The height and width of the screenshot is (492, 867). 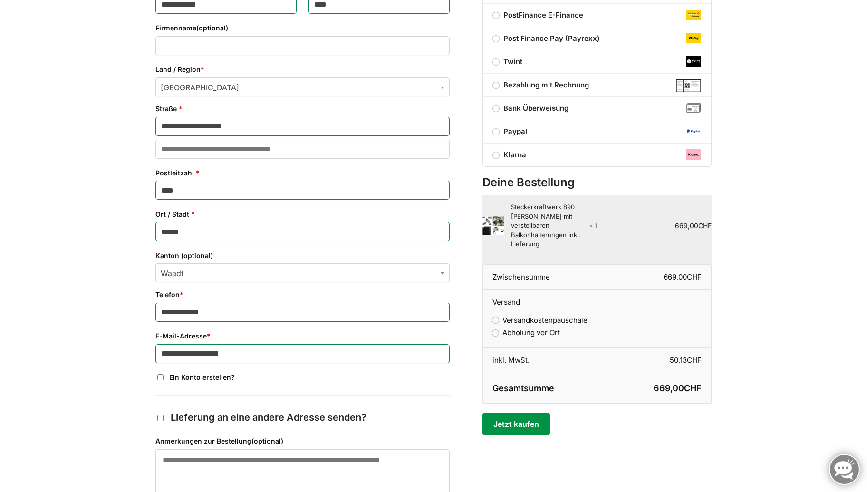 I want to click on label: Versandkostenpauschale, so click(x=540, y=320).